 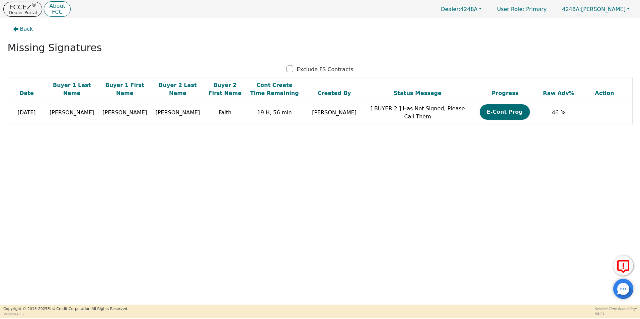 What do you see at coordinates (450, 9) in the screenshot?
I see `span: Dealer:` at bounding box center [450, 9].